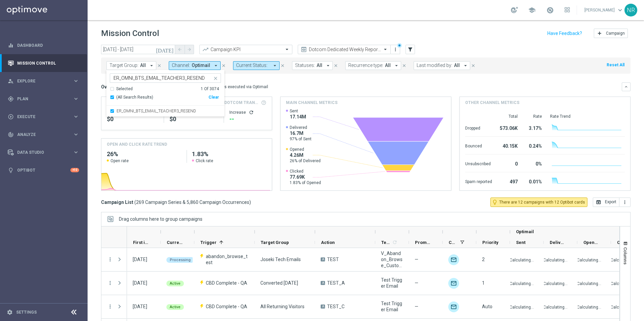  Describe the element at coordinates (40, 135) in the screenshot. I see `div: Analyze` at that location.